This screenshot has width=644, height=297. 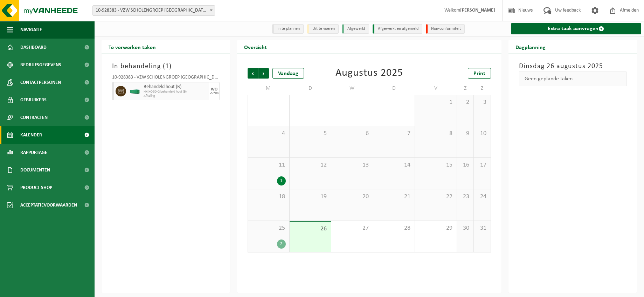 I want to click on span: 17, so click(x=482, y=165).